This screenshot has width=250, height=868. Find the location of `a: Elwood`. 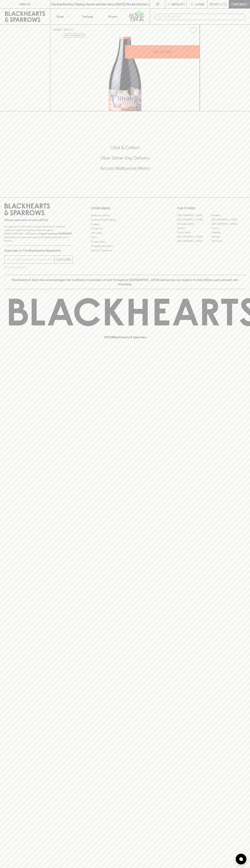

a: Elwood is located at coordinates (194, 228).